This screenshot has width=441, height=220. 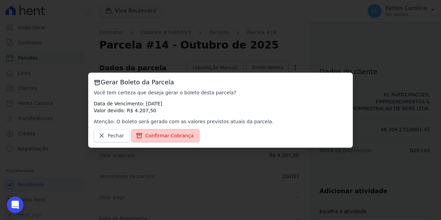 I want to click on span: Fechar, so click(x=116, y=136).